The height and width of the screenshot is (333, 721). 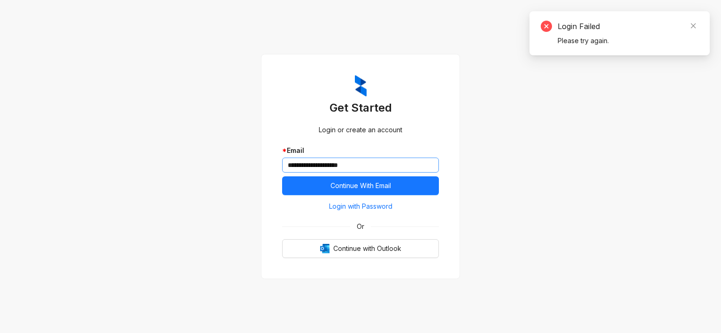 I want to click on button: OutlookContinue with Outlook, so click(x=361, y=249).